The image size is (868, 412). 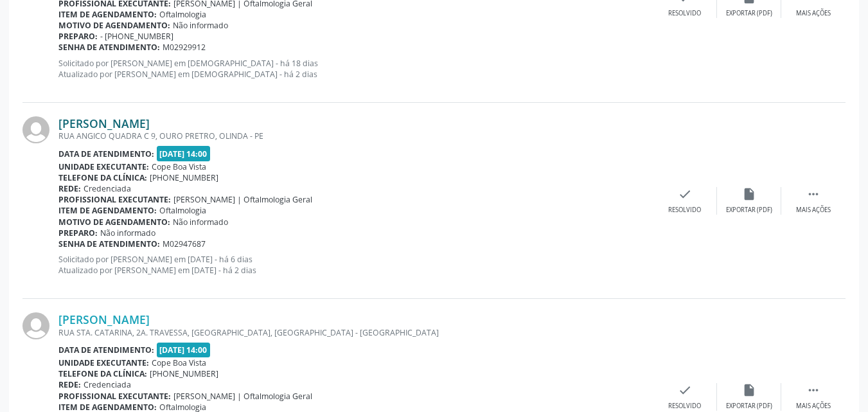 What do you see at coordinates (183, 244) in the screenshot?
I see `span: M02947687` at bounding box center [183, 244].